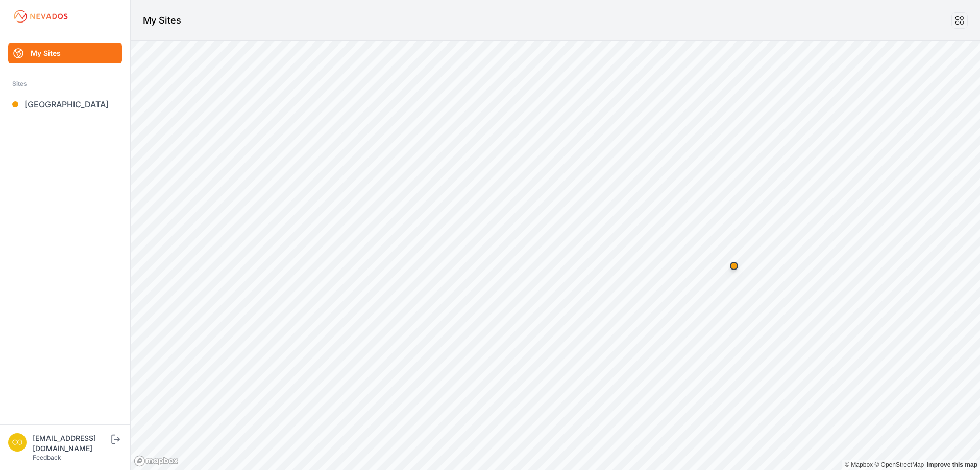 Image resolution: width=980 pixels, height=470 pixels. Describe the element at coordinates (18, 442) in the screenshot. I see `img: controlroomoperator@invenergy.com` at that location.